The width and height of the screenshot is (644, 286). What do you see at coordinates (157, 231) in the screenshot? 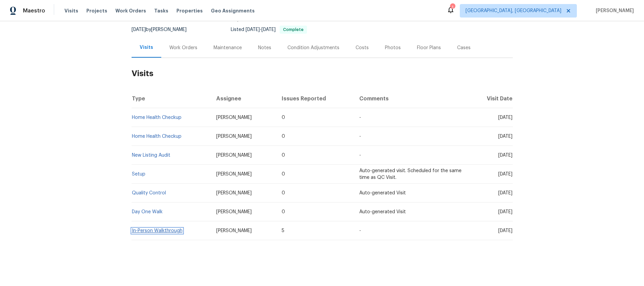
I see `a: In-Person Walkthrough` at bounding box center [157, 231].